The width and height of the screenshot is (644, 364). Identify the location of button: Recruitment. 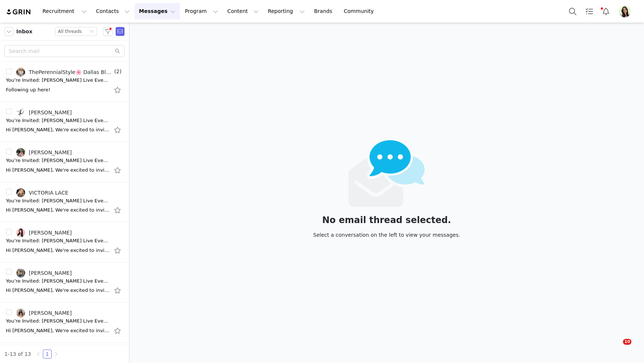
(65, 11).